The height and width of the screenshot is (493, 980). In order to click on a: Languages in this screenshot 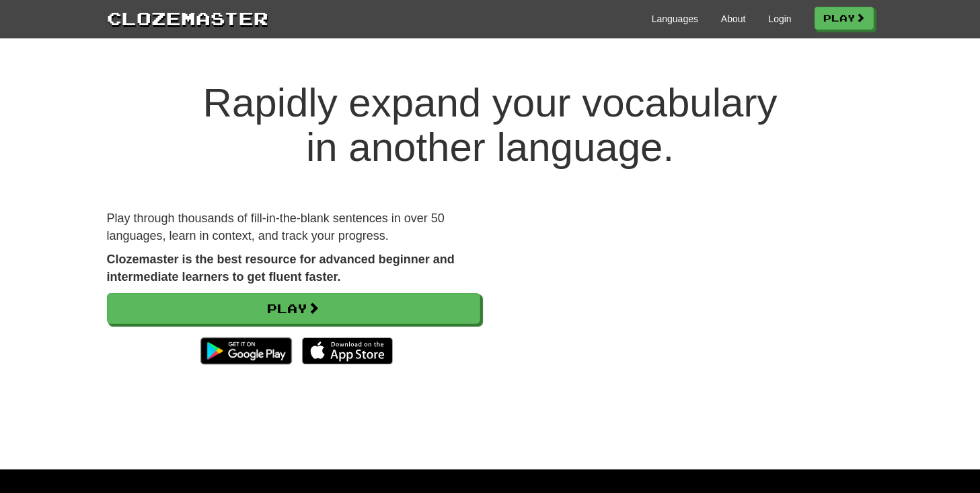, I will do `click(675, 19)`.